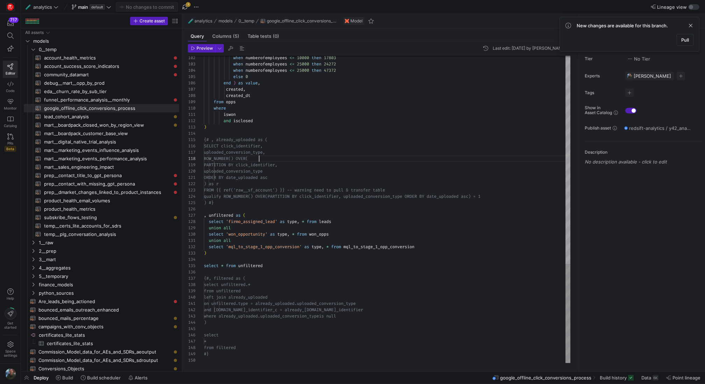 Image resolution: width=705 pixels, height=384 pixels. What do you see at coordinates (192, 102) in the screenshot?
I see `div: 109` at bounding box center [192, 102].